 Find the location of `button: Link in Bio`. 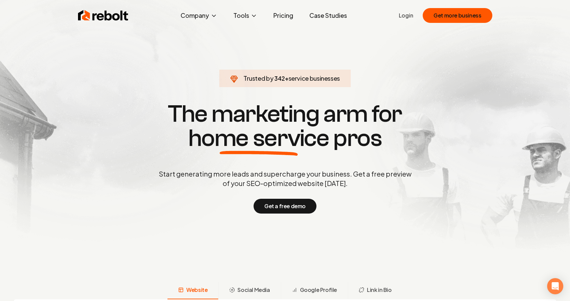

button: Link in Bio is located at coordinates (375, 290).